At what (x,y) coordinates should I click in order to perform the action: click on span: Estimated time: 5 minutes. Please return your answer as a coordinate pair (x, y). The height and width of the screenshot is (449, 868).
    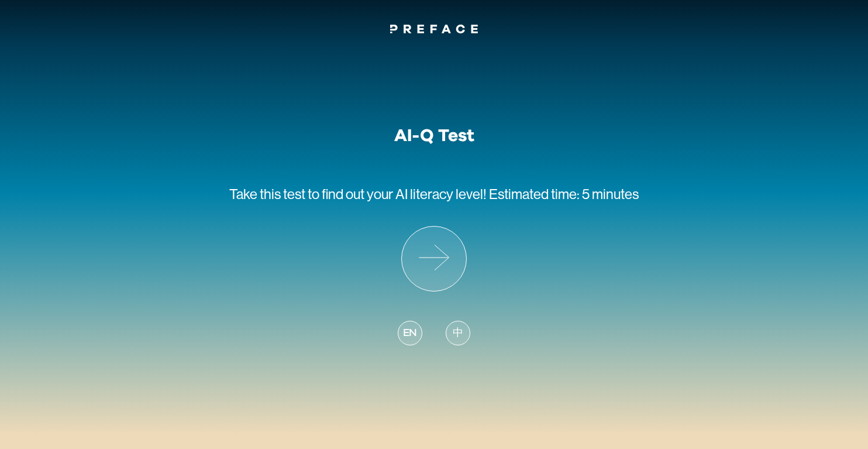
    Looking at the image, I should click on (564, 194).